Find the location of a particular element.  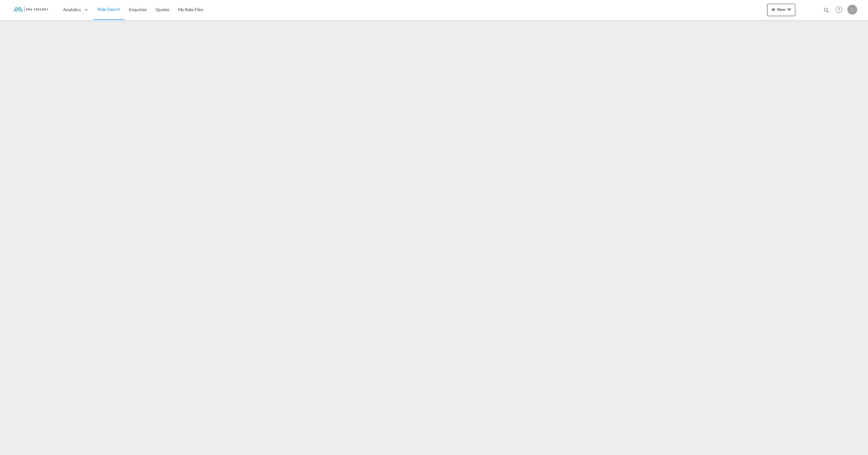

div: L is located at coordinates (852, 10).